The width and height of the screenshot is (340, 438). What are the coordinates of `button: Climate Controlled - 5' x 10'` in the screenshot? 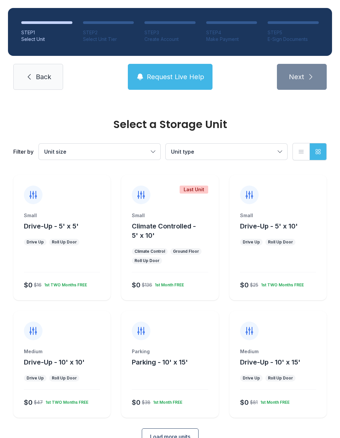 It's located at (174, 231).